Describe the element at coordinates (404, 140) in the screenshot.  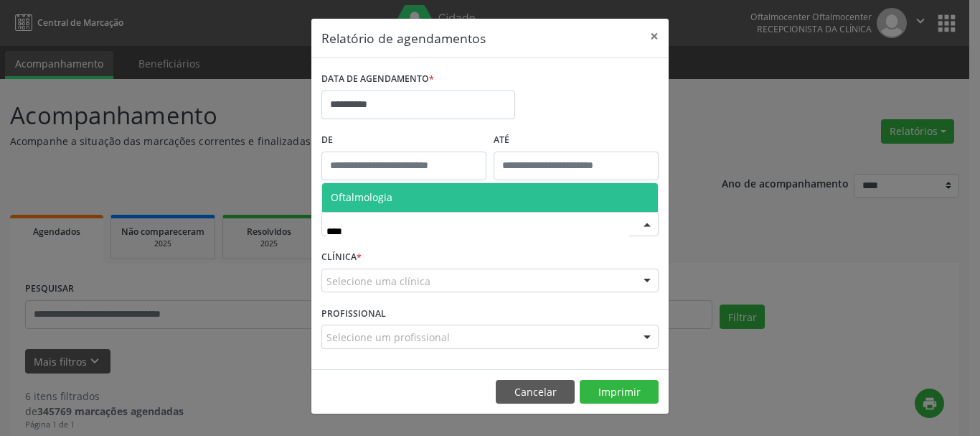
I see `label: De` at that location.